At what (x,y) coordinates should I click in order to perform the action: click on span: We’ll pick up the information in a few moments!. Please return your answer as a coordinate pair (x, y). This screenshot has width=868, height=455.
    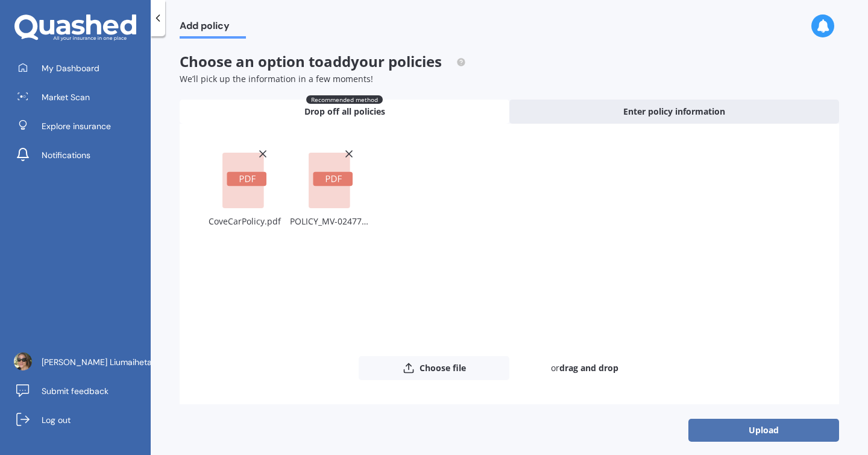
    Looking at the image, I should click on (277, 79).